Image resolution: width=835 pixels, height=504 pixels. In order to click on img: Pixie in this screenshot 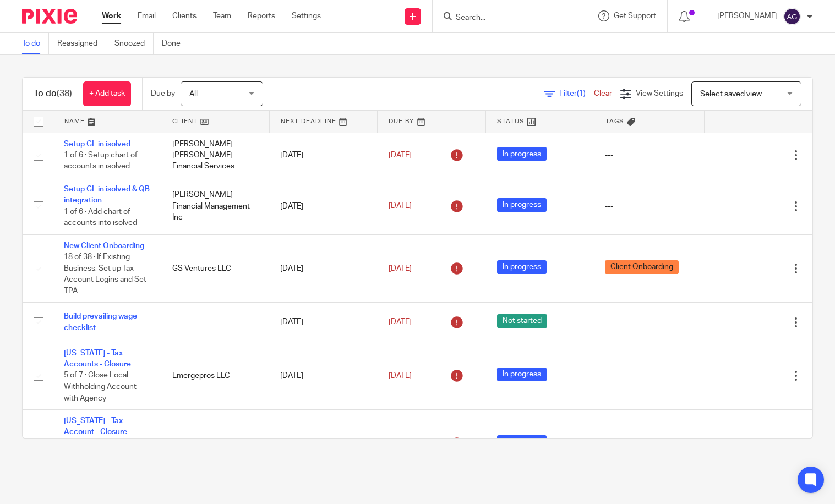, I will do `click(50, 16)`.